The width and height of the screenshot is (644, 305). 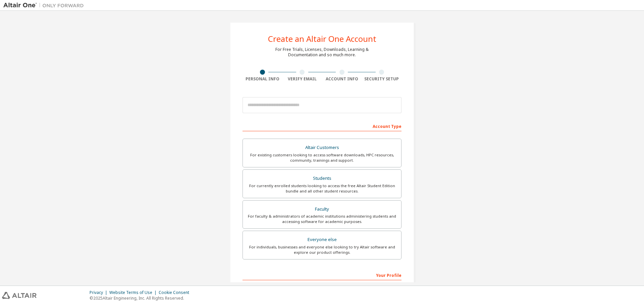 What do you see at coordinates (322, 219) in the screenshot?
I see `div: For faculty & administrators of academic institutions administering students and accessing softwa...` at bounding box center [322, 219].